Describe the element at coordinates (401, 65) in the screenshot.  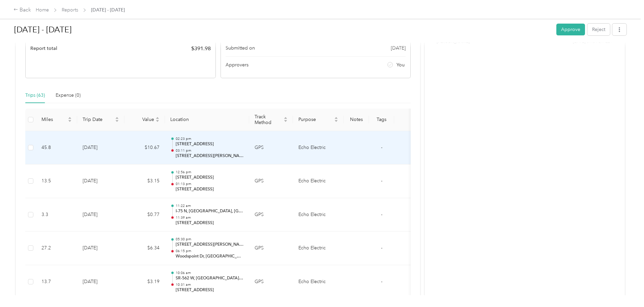
I see `span: You` at that location.